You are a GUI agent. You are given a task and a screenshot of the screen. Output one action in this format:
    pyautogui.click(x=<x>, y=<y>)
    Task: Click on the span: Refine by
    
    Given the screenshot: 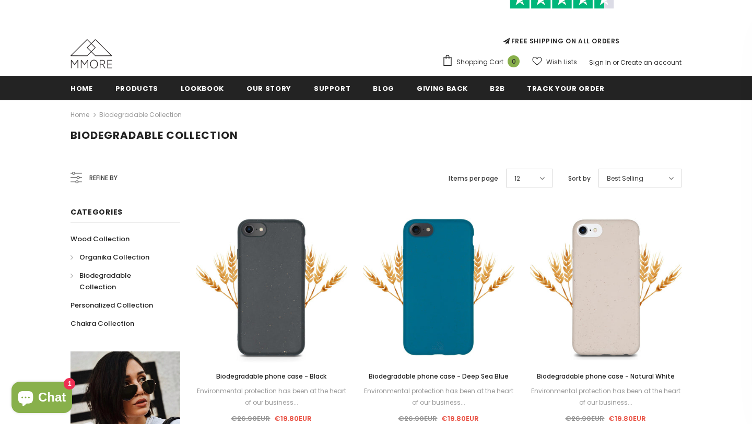 What is the action you would take?
    pyautogui.click(x=103, y=178)
    